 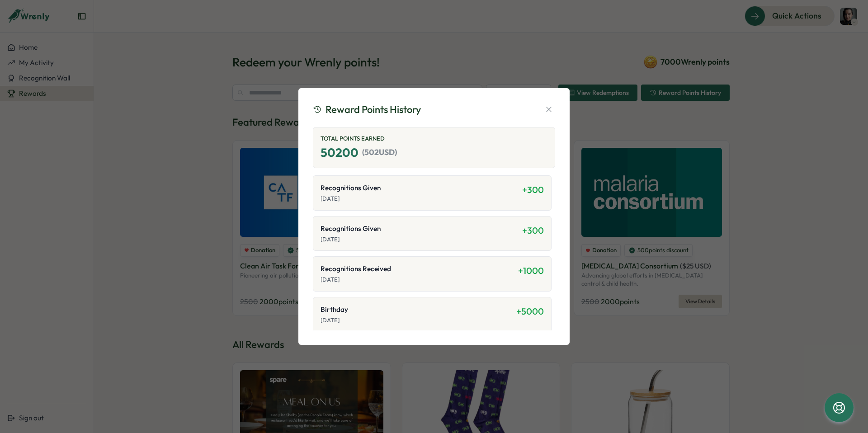 I want to click on span: Recognitions Received, so click(x=356, y=269).